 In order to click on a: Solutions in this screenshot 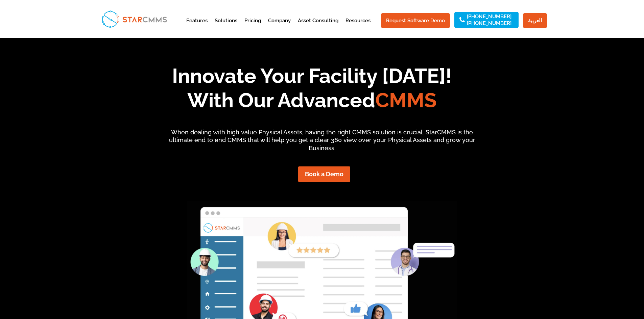, I will do `click(226, 26)`.